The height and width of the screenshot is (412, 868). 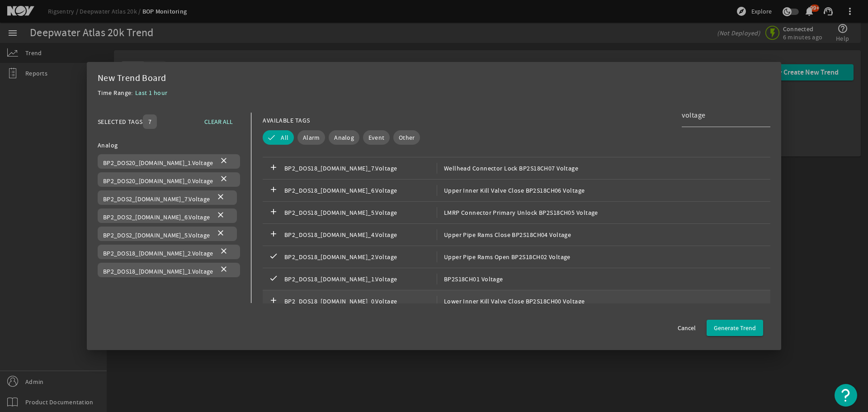 I want to click on span: BP2S18CH01 Voltage, so click(x=470, y=279).